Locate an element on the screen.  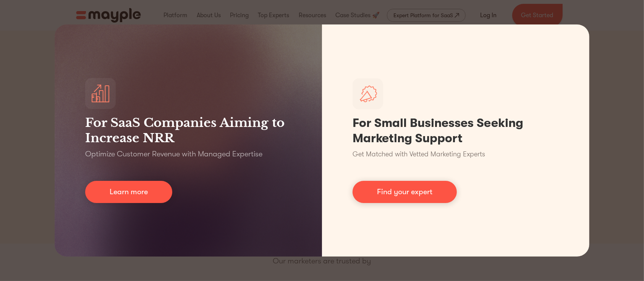
p: Get Matched with Vetted Marketing Experts is located at coordinates (419, 154).